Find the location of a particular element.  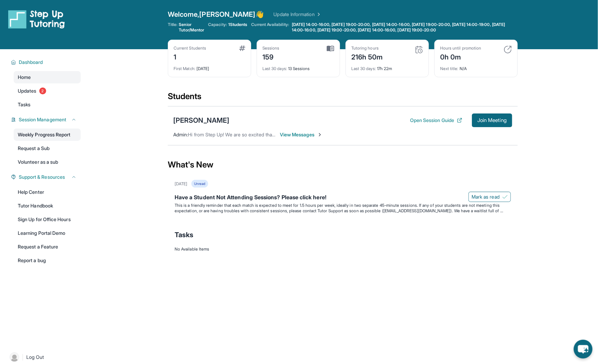

img: Chevron Right is located at coordinates (318, 14).